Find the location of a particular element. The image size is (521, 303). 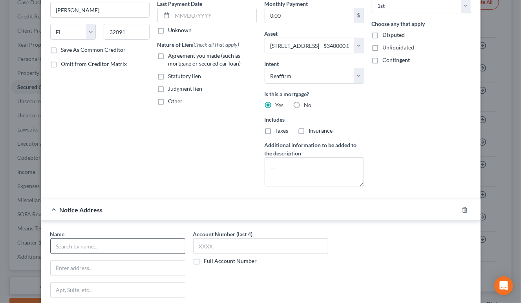

span: Contingent is located at coordinates (397, 60).